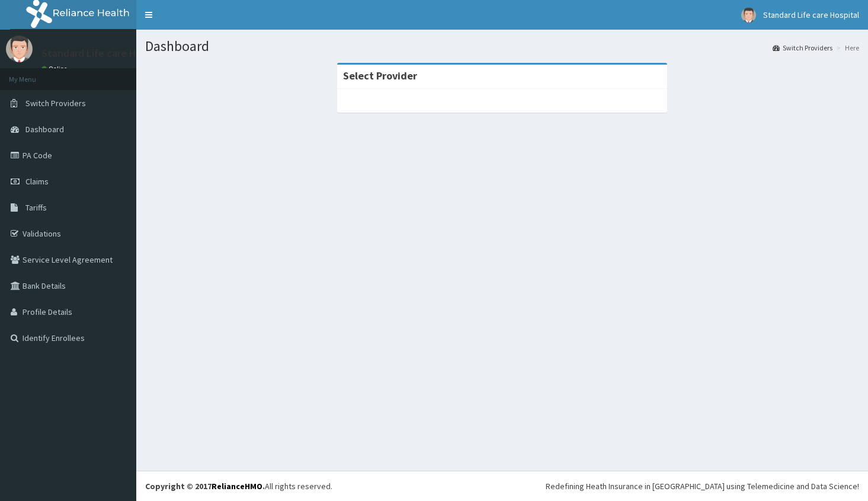 The width and height of the screenshot is (868, 501). Describe the element at coordinates (36, 208) in the screenshot. I see `span: Tariffs` at that location.